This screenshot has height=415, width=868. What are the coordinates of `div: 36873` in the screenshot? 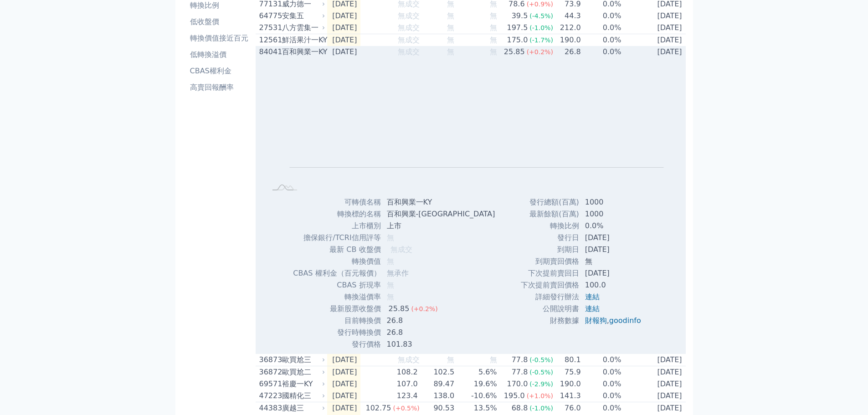 It's located at (269, 359).